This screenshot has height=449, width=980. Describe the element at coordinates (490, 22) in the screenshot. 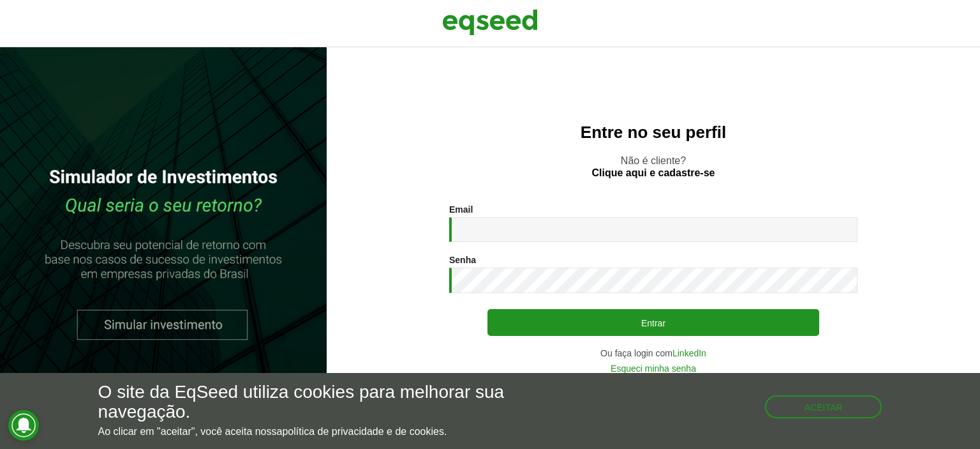

I see `img: EqSeed Logo` at that location.